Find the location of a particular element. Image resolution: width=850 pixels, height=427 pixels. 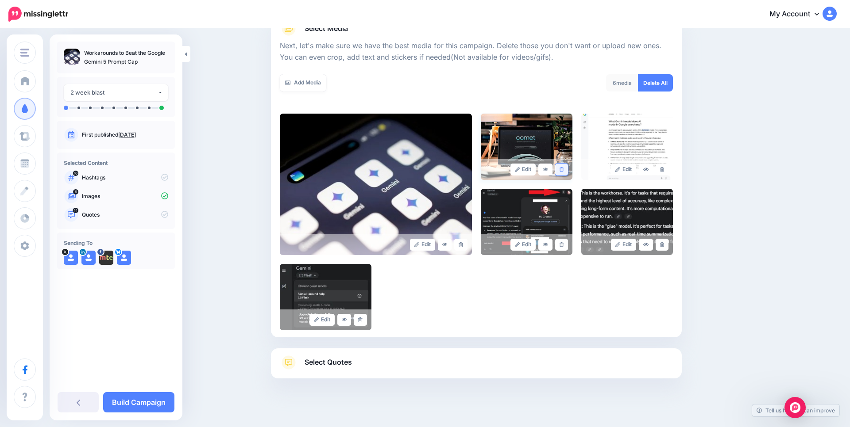

p: Images is located at coordinates (125, 196).